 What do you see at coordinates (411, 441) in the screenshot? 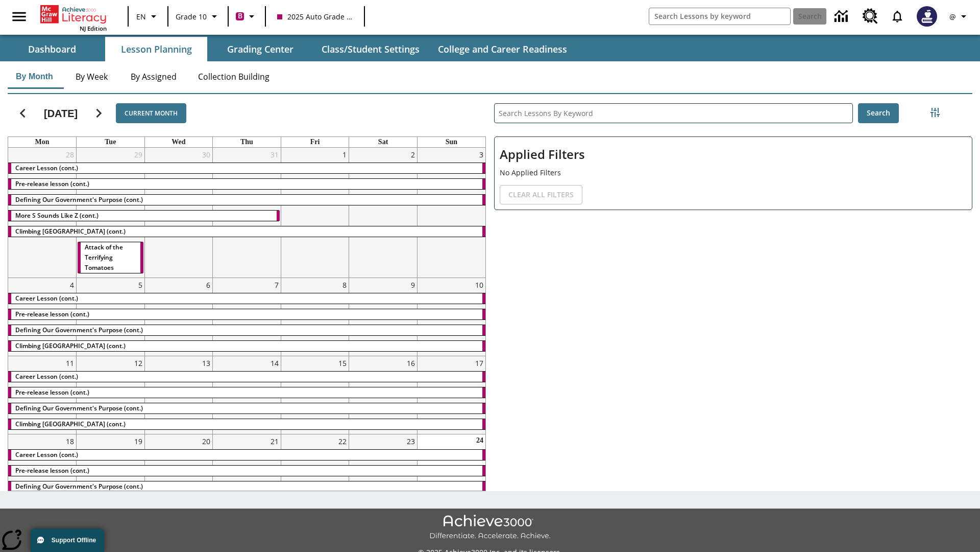
I see `a: August 23, 2025` at bounding box center [411, 441].